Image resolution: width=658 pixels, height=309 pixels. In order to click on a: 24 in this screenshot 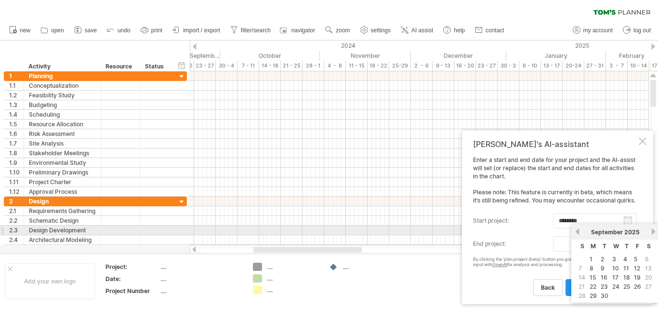, I will do `click(615, 286)`.